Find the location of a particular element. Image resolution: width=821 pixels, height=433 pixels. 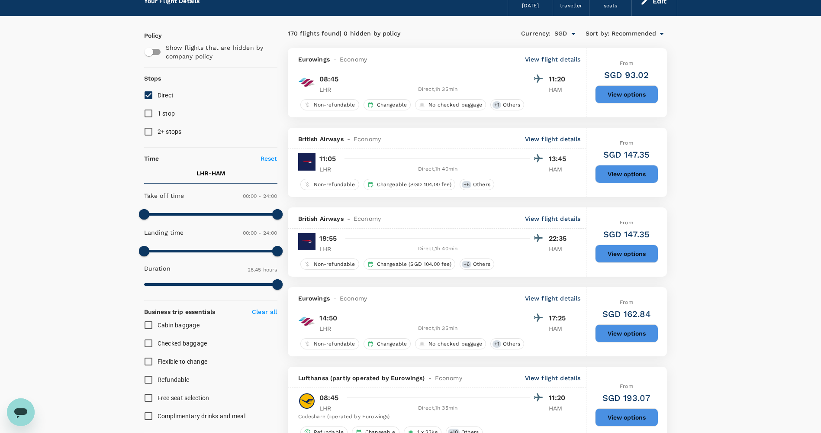

p: 19:55 is located at coordinates (328, 238).